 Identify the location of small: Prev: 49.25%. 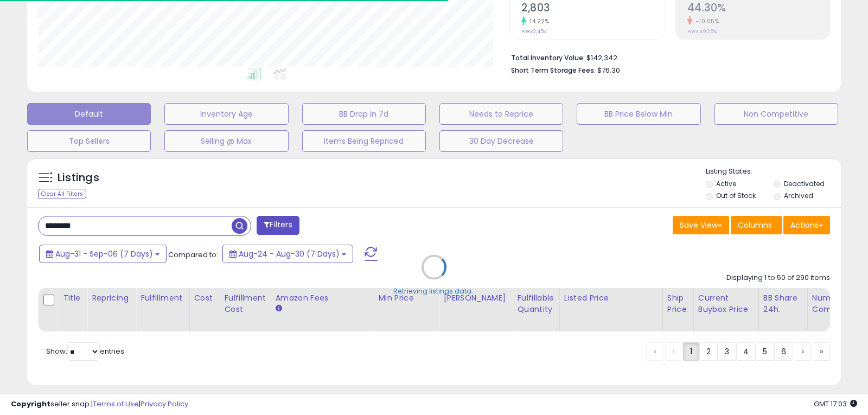
(702, 32).